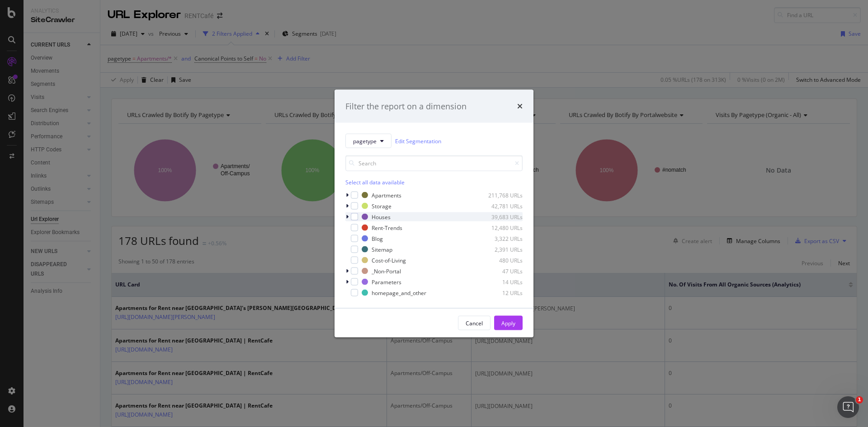 Image resolution: width=868 pixels, height=427 pixels. What do you see at coordinates (500, 228) in the screenshot?
I see `div: 12,480 URLs` at bounding box center [500, 228].